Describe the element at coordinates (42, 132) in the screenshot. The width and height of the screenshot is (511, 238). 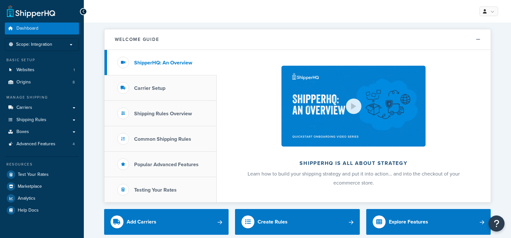
I see `a: Boxes` at that location.